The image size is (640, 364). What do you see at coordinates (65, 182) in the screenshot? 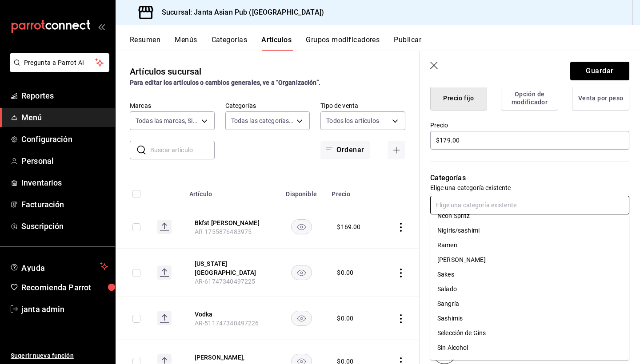
I see `span: Inventarios` at bounding box center [65, 182].